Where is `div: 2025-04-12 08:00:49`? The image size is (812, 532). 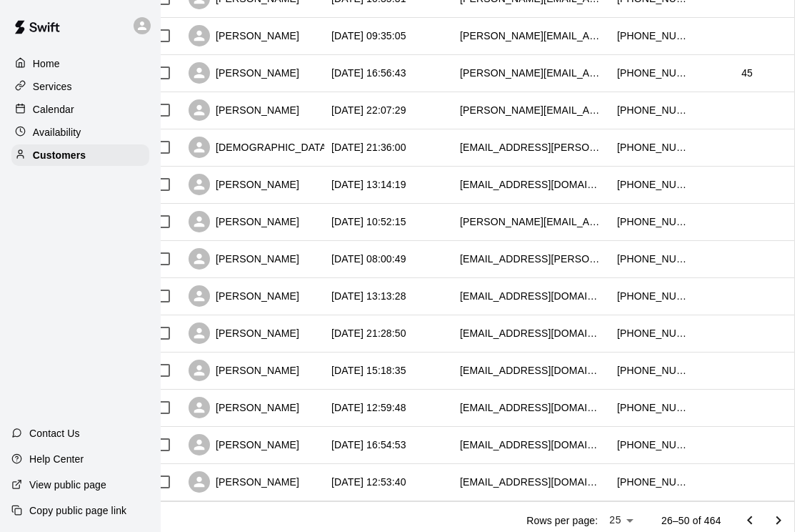 div: 2025-04-12 08:00:49 is located at coordinates (369, 259).